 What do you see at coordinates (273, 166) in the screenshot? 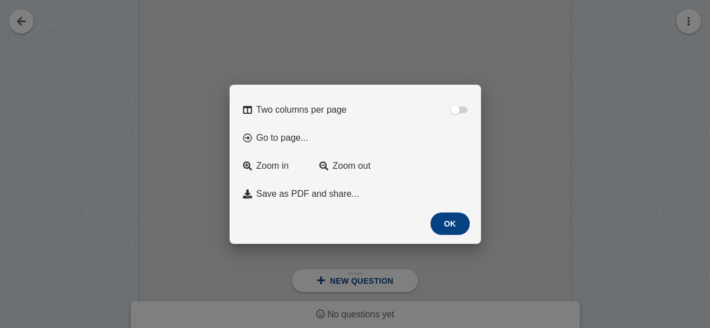
I see `span: Zoom in` at bounding box center [273, 166].